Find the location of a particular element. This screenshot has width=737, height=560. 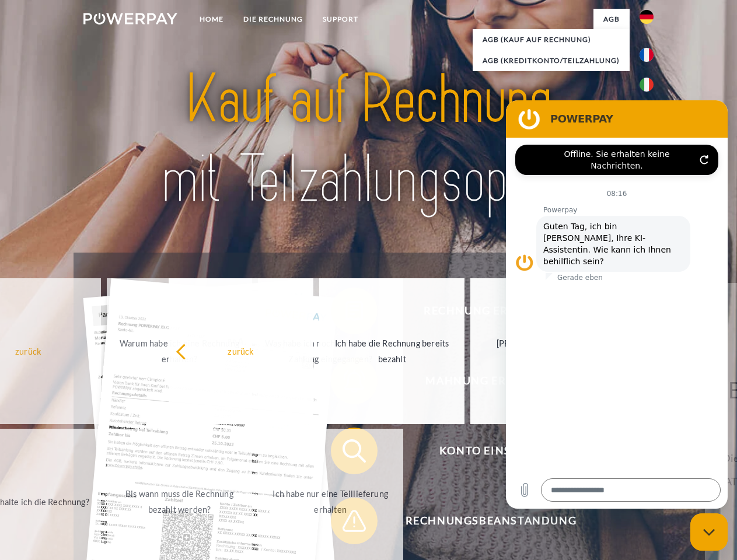

button: Konto einsehen is located at coordinates (483, 451).